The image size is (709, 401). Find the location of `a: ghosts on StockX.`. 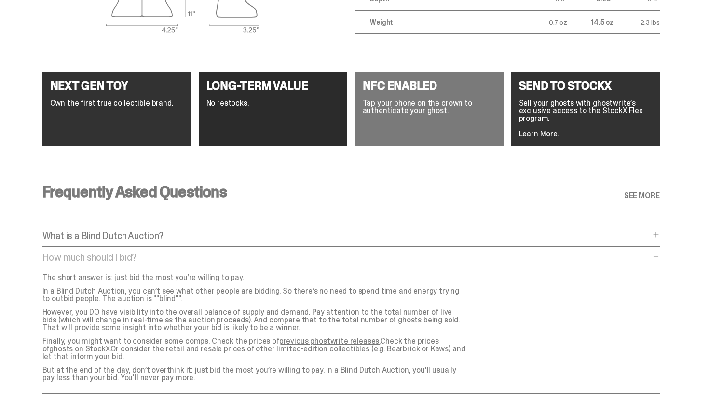

a: ghosts on StockX. is located at coordinates (80, 349).